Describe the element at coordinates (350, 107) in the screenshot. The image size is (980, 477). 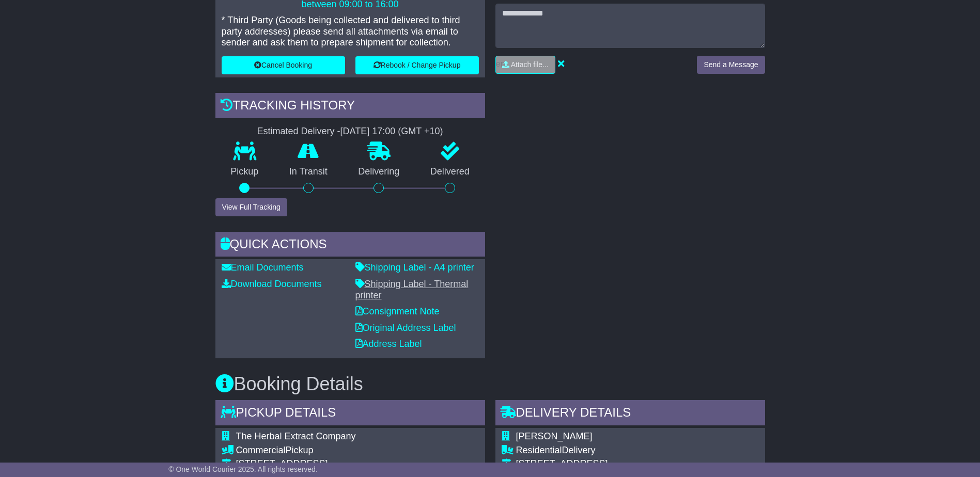
I see `div: Tracking history` at that location.